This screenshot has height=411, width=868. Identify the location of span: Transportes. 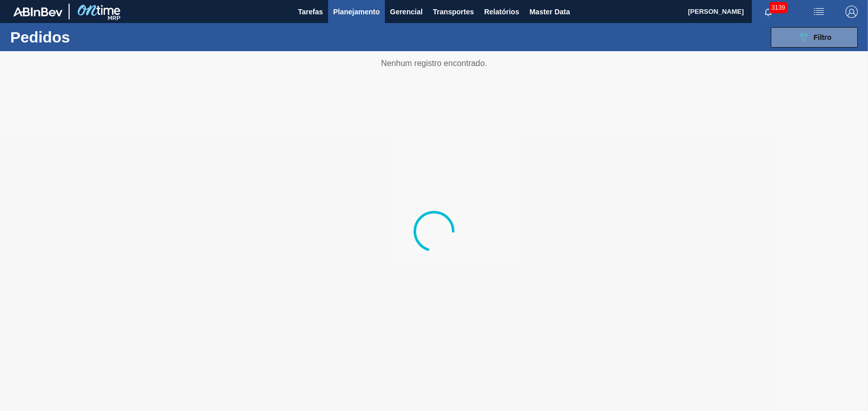
(454, 12).